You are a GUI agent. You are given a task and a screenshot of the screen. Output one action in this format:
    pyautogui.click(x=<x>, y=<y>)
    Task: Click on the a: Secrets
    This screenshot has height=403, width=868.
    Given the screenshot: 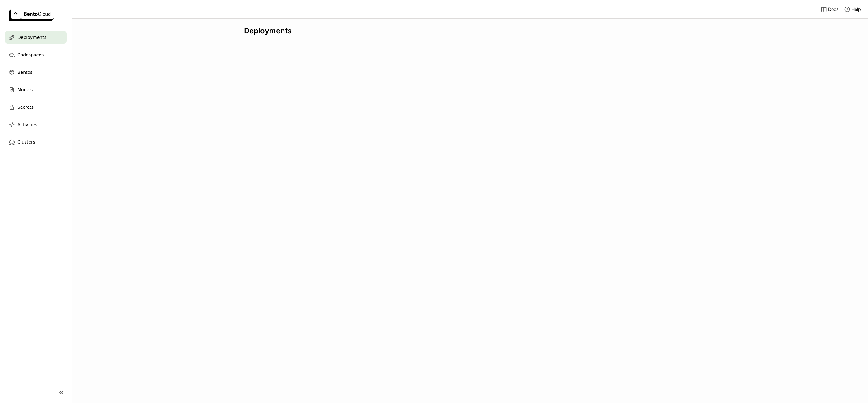 What is the action you would take?
    pyautogui.click(x=35, y=107)
    